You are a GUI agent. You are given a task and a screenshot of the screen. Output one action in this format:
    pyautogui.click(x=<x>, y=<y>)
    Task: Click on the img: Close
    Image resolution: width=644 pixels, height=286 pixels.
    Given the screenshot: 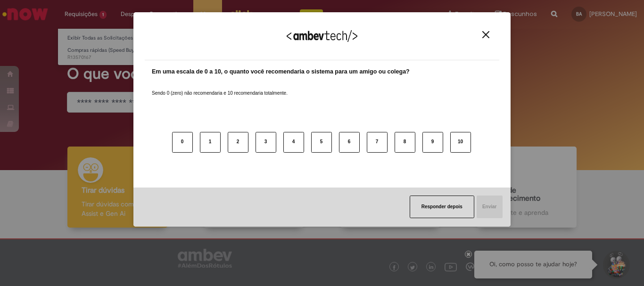 What is the action you would take?
    pyautogui.click(x=485, y=35)
    